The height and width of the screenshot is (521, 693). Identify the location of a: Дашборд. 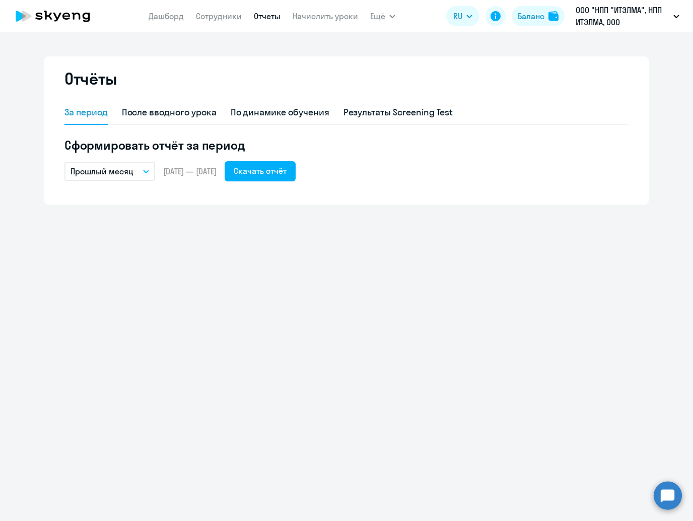
(166, 16).